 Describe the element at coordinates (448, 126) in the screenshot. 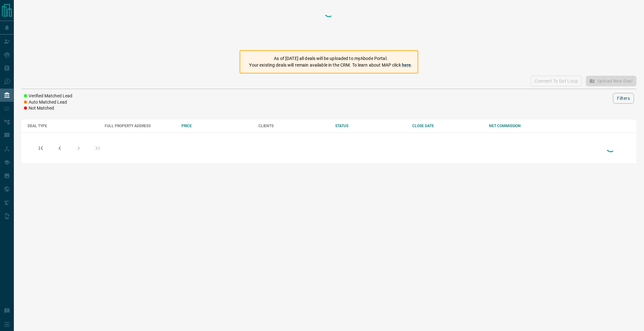

I see `div: CLOSE DATE` at that location.